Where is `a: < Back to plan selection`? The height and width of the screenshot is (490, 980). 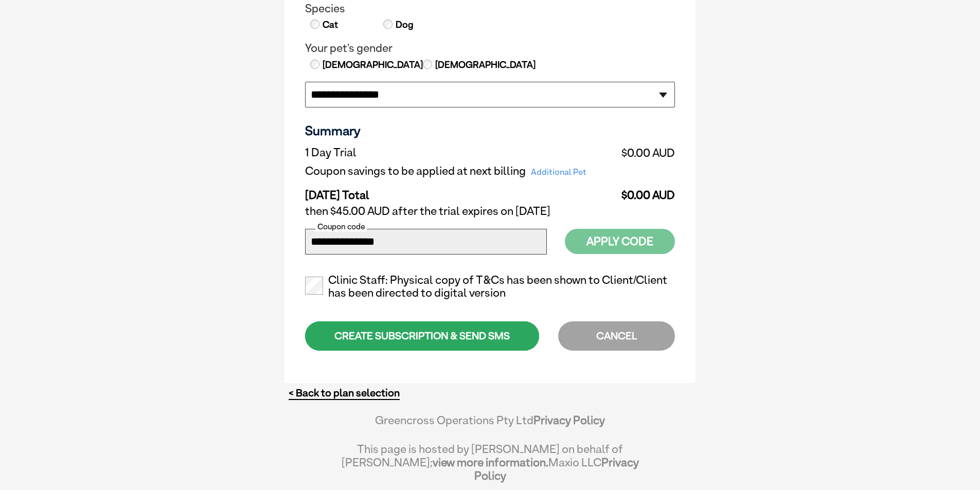 a: < Back to plan selection is located at coordinates (344, 393).